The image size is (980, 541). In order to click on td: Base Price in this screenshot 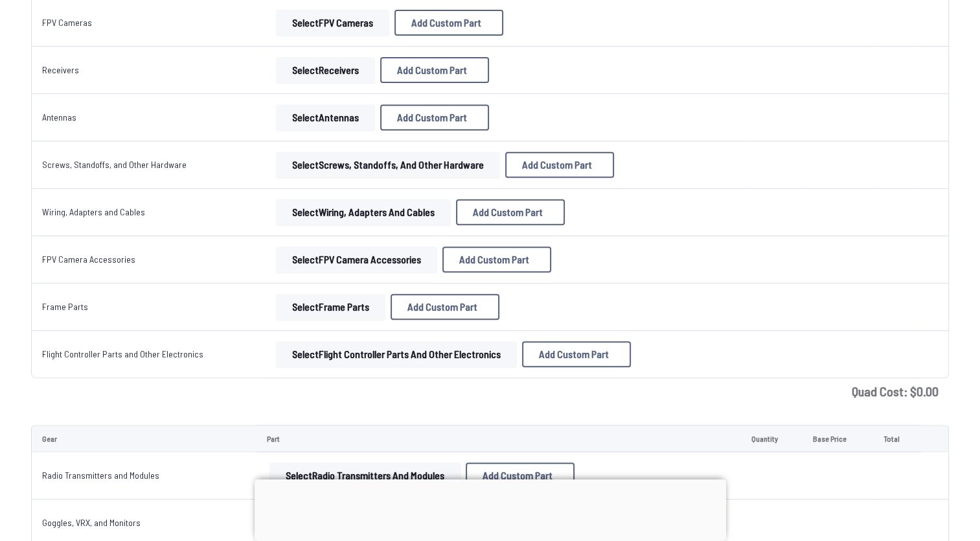, I will do `click(838, 438)`.